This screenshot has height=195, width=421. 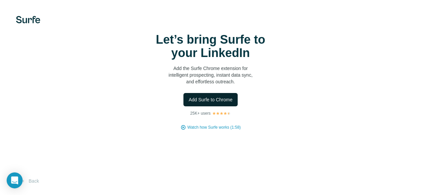 I want to click on div: Open Intercom Messenger, so click(x=15, y=180).